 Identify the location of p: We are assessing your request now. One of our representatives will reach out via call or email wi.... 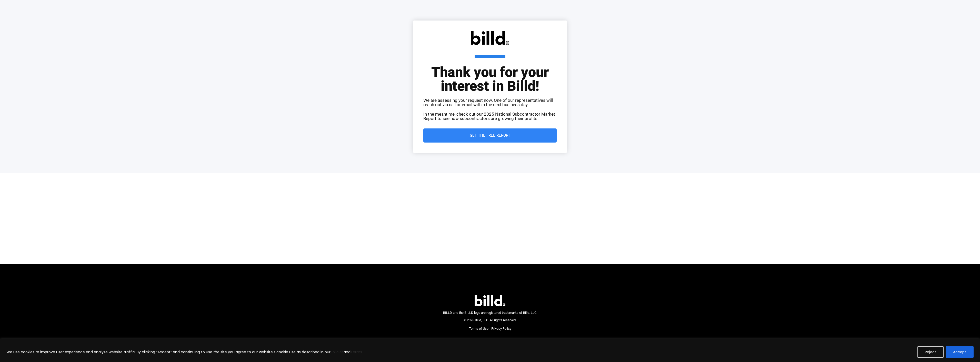
(490, 102).